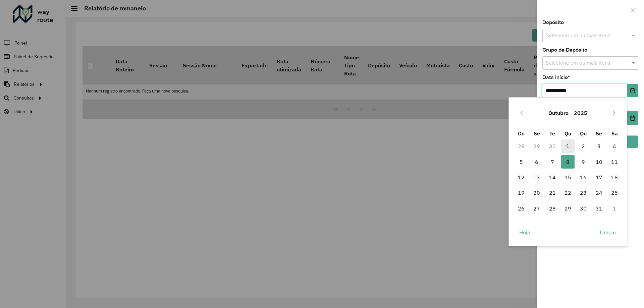 This screenshot has width=644, height=308. Describe the element at coordinates (599, 177) in the screenshot. I see `td: 17` at that location.